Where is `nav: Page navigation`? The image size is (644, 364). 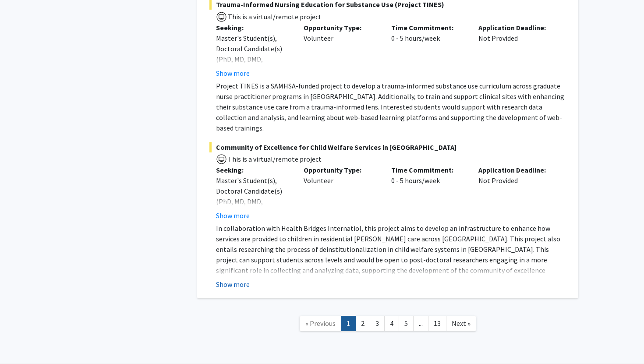
nav: Page navigation is located at coordinates (387, 325).